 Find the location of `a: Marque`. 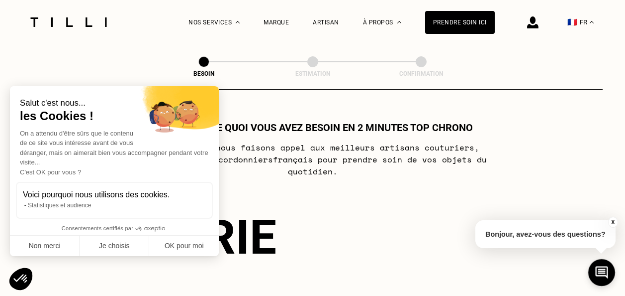

a: Marque is located at coordinates (276, 22).